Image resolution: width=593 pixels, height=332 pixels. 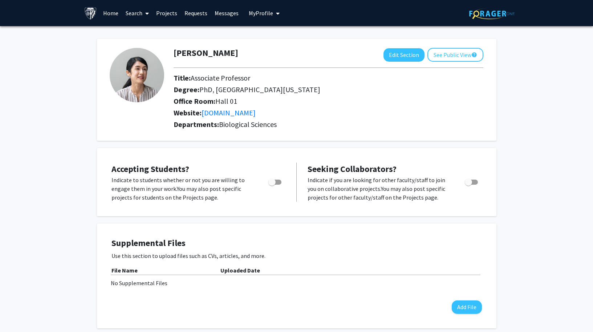 I want to click on span: Accepting Students?, so click(x=150, y=169).